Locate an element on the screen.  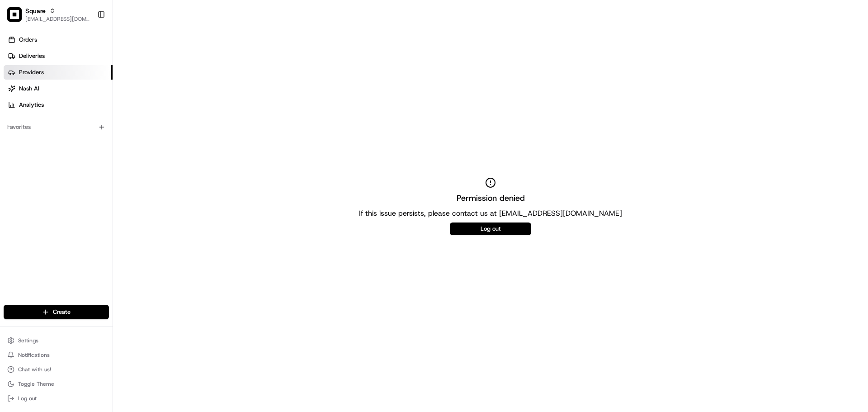
p: Welcome 👋 is located at coordinates (87, 43).